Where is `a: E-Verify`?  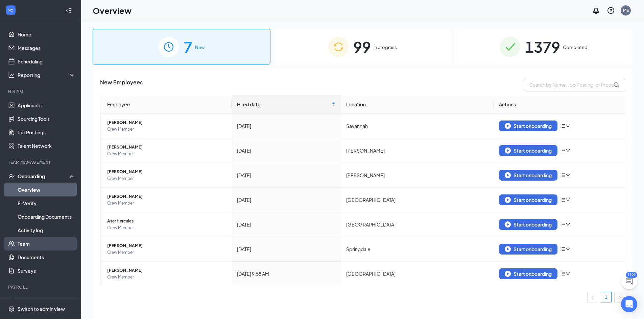
a: E-Verify is located at coordinates (46, 204).